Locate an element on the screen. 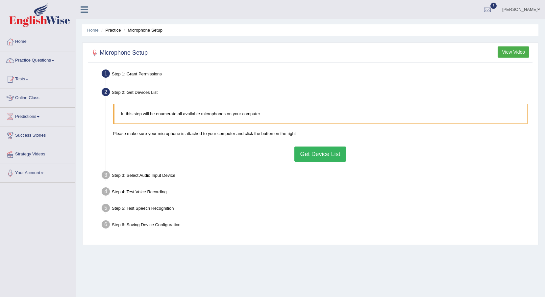 Image resolution: width=545 pixels, height=297 pixels. a: Success Stories is located at coordinates (38, 135).